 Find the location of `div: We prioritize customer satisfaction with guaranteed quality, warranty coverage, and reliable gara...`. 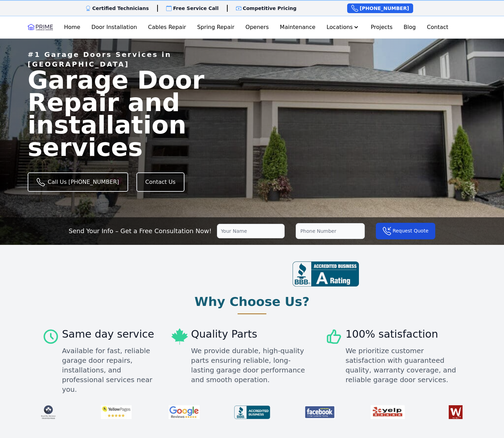

div: We prioritize customer satisfaction with guaranteed quality, warranty coverage, and reliable gara... is located at coordinates (403, 365).